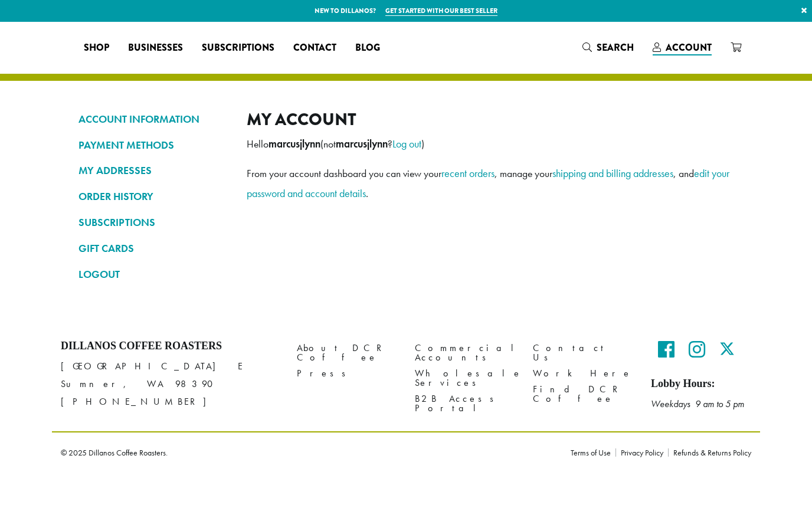  Describe the element at coordinates (583, 395) in the screenshot. I see `a: Find DCR Coffee` at that location.